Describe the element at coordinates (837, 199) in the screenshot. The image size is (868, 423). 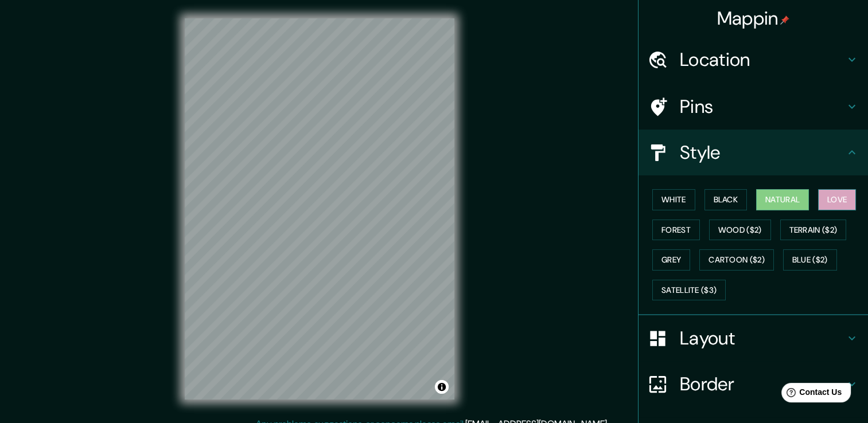
I see `button: Love` at that location.